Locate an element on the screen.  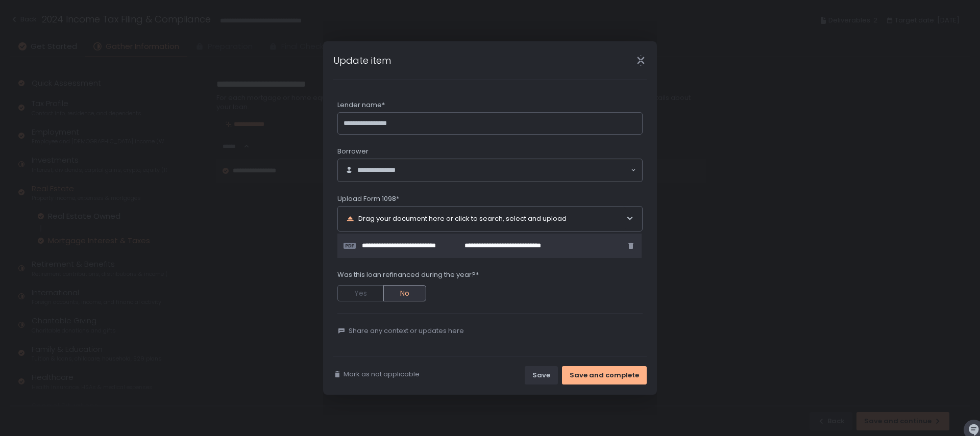
span: Lender name* is located at coordinates (361, 105).